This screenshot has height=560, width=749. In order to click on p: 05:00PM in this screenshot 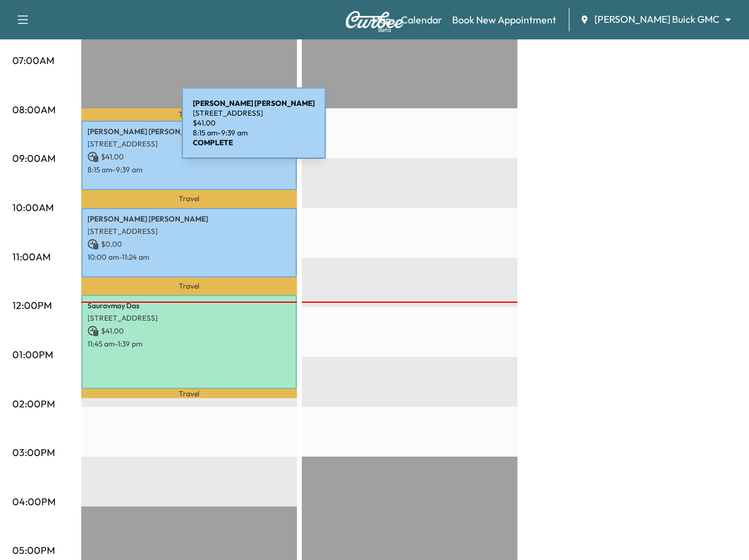, I will do `click(33, 551)`.